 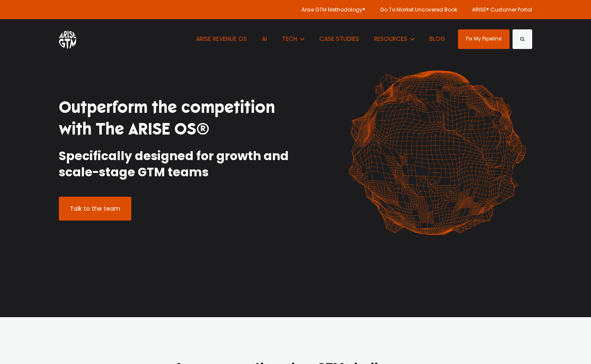 What do you see at coordinates (339, 39) in the screenshot?
I see `a: CASE STUDIES` at bounding box center [339, 39].